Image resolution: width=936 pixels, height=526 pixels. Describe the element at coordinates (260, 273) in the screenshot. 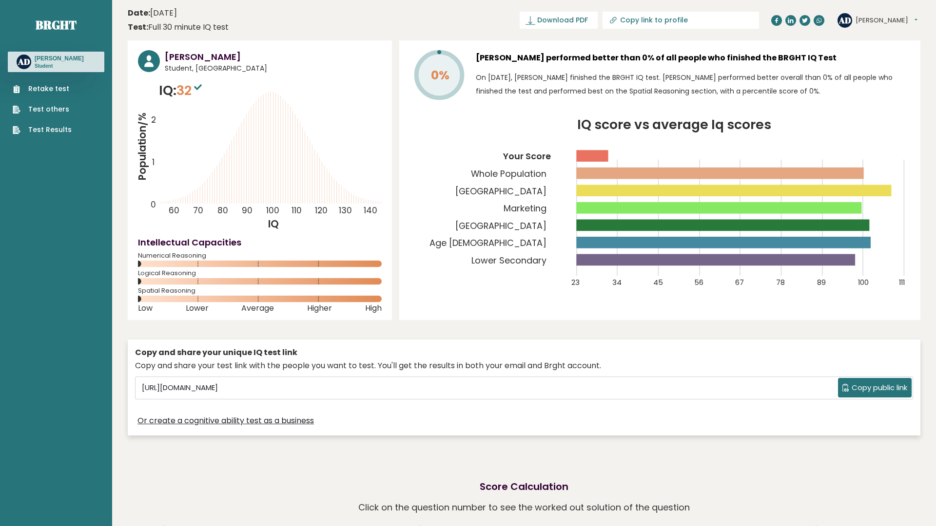

I see `span: Logical Reasoning` at that location.